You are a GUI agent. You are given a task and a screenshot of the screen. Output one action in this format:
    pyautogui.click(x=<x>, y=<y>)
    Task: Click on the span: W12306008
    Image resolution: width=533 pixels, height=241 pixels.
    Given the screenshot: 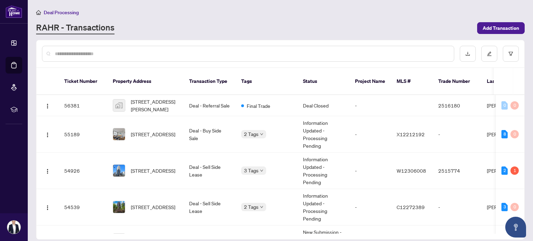 What is the action you would take?
    pyautogui.click(x=411, y=171)
    